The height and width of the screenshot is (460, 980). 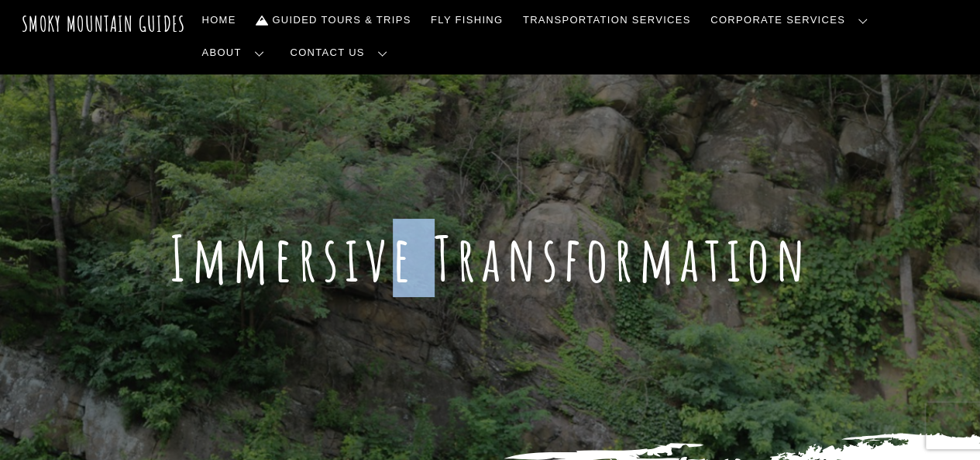 I want to click on span: Smoky Mountain Guides, so click(x=104, y=23).